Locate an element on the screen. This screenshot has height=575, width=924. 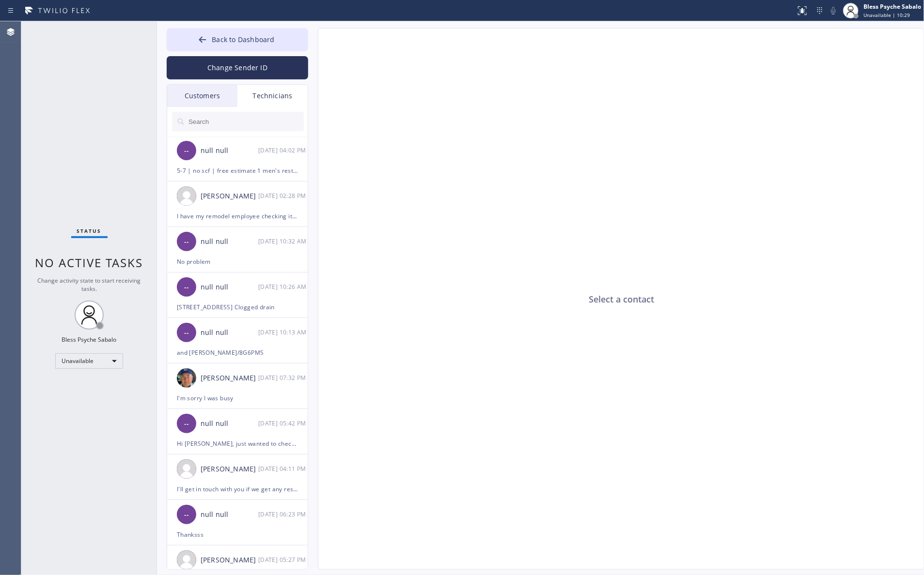
div: Customers is located at coordinates (202, 96).